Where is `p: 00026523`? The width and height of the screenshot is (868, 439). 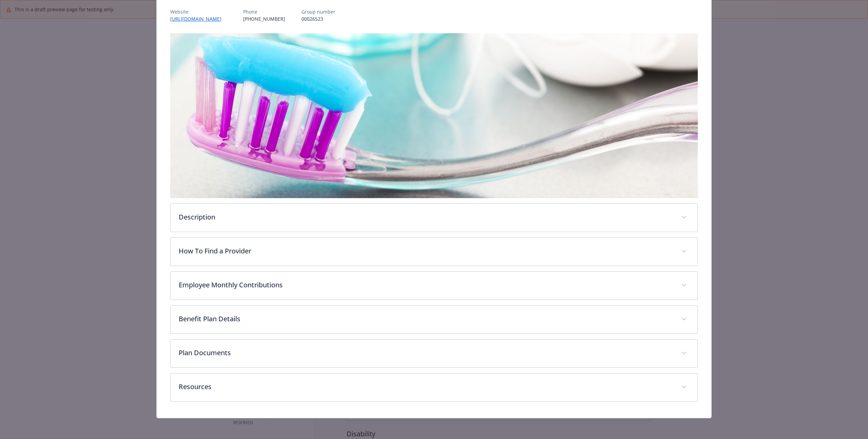 p: 00026523 is located at coordinates (318, 19).